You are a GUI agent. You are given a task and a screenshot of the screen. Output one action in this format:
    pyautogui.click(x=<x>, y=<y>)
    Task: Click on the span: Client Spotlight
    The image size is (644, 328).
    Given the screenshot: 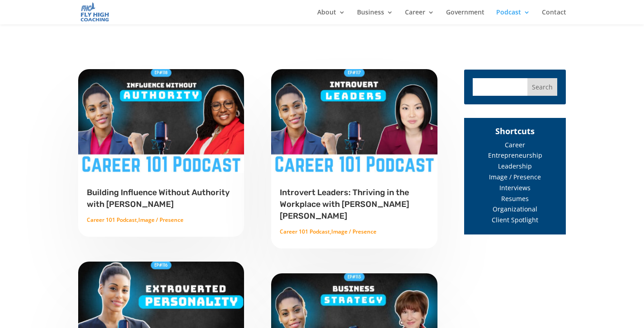 What is the action you would take?
    pyautogui.click(x=515, y=220)
    